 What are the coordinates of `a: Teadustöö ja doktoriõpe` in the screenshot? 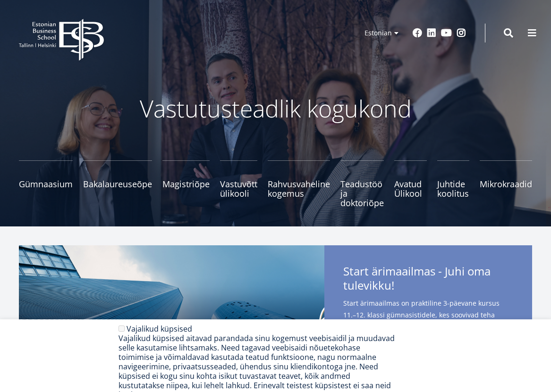 It's located at (362, 184).